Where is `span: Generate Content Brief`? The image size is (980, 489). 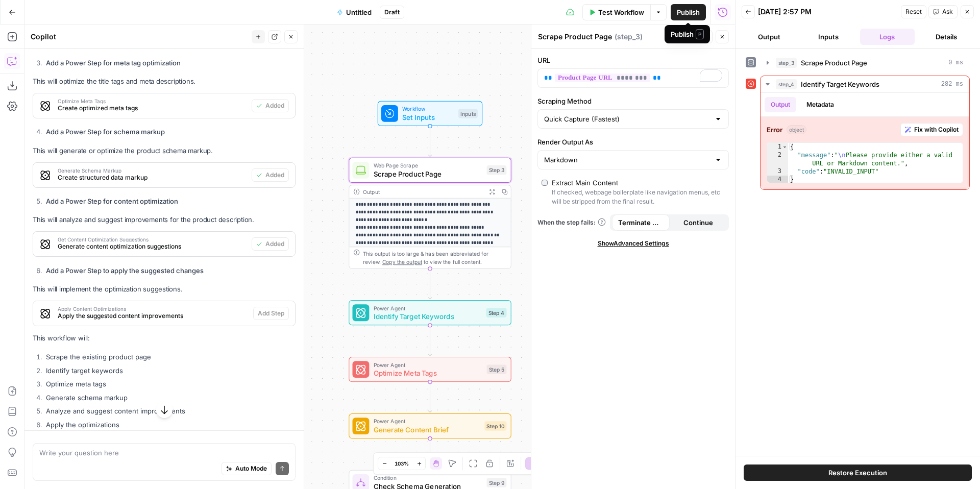 span: Generate Content Brief is located at coordinates (427, 430).